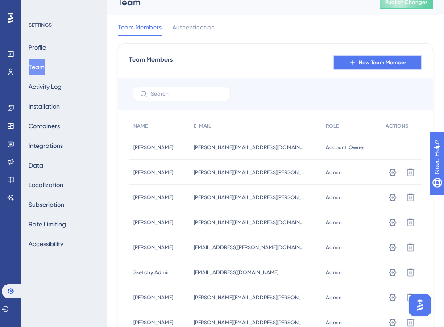 Image resolution: width=444 pixels, height=327 pixels. I want to click on button: Containers, so click(44, 126).